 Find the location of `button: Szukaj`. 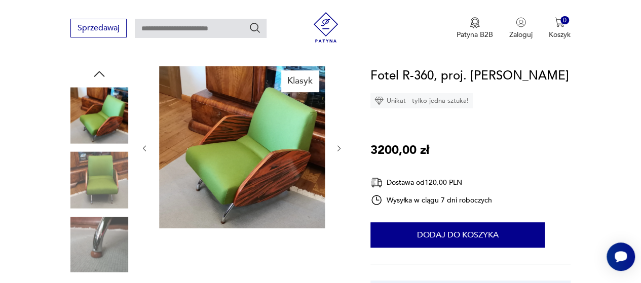

button: Szukaj is located at coordinates (255, 28).